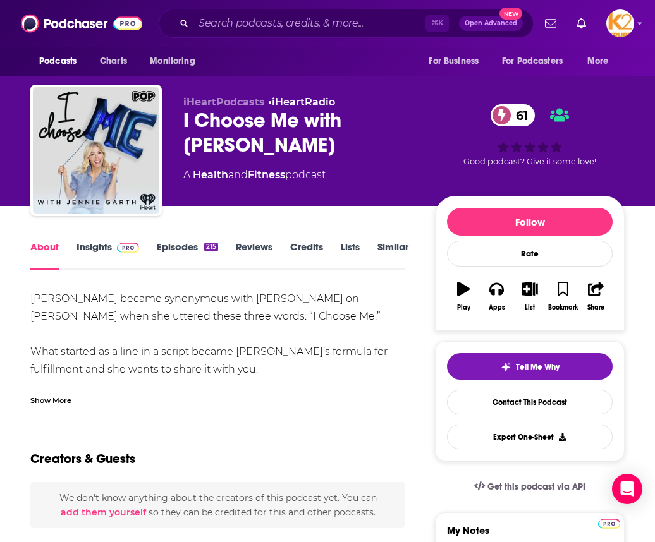 This screenshot has width=655, height=542. What do you see at coordinates (238, 174) in the screenshot?
I see `span: and` at bounding box center [238, 174].